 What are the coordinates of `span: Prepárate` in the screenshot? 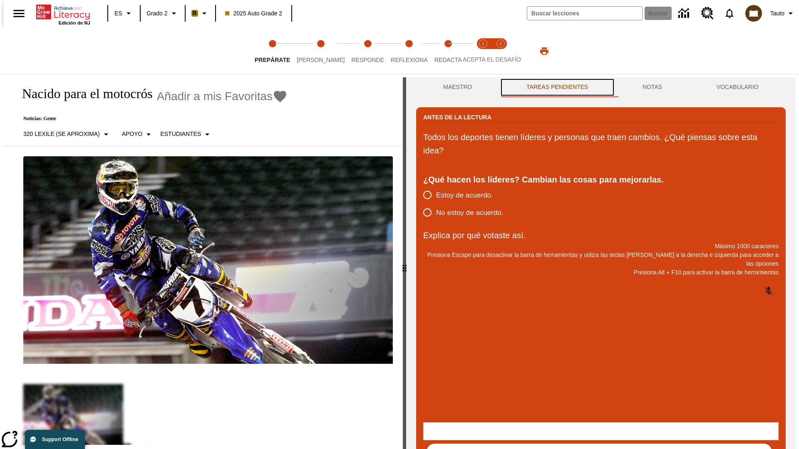 It's located at (272, 60).